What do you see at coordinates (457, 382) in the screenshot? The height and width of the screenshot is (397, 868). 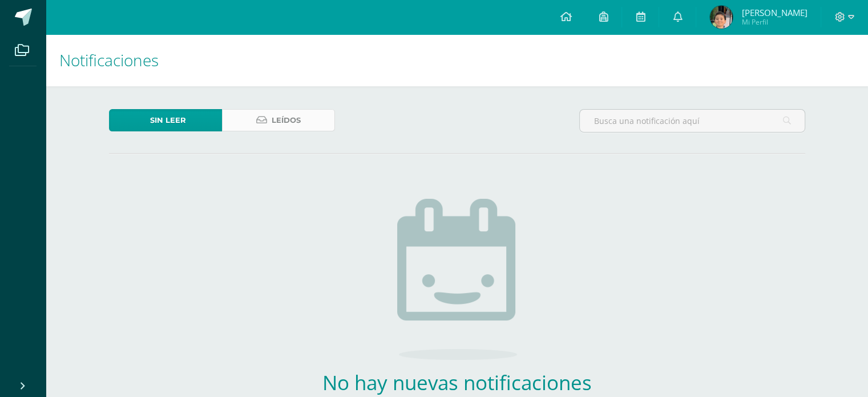 I see `h2: No hay nuevas notificaciones` at bounding box center [457, 382].